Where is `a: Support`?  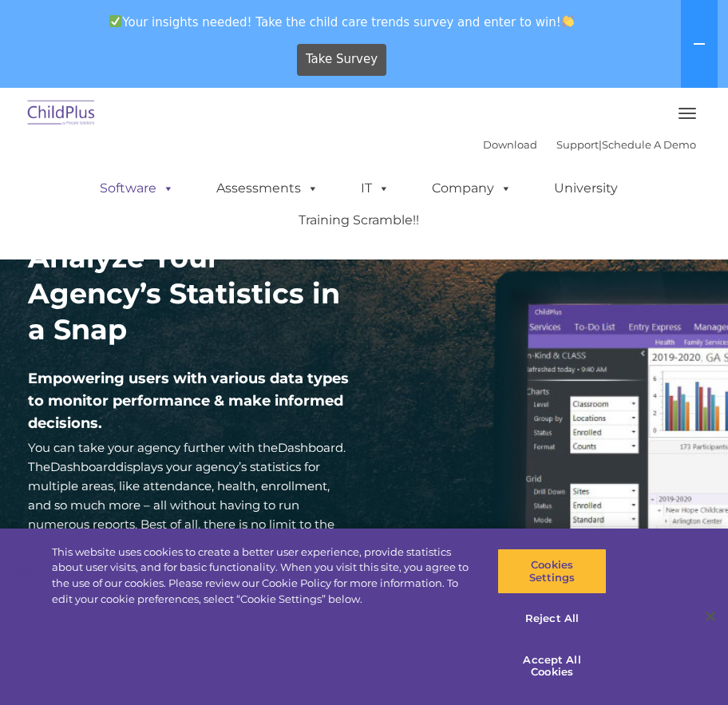
a: Support is located at coordinates (577, 145).